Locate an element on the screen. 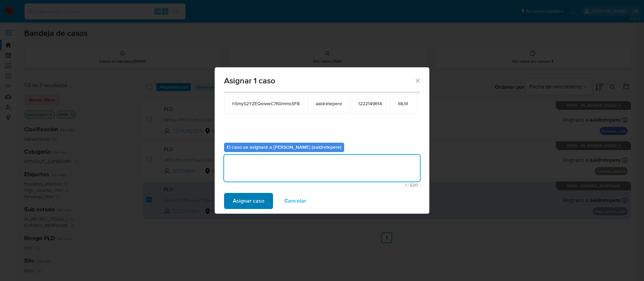 The image size is (644, 281). button: Asignar caso is located at coordinates (249, 201).